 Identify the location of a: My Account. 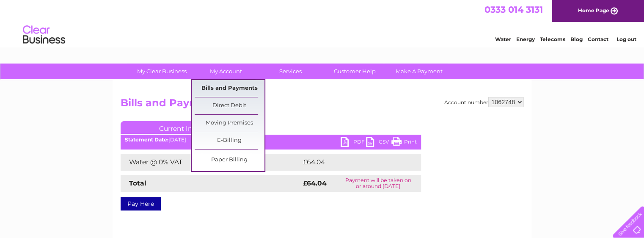
(226, 71).